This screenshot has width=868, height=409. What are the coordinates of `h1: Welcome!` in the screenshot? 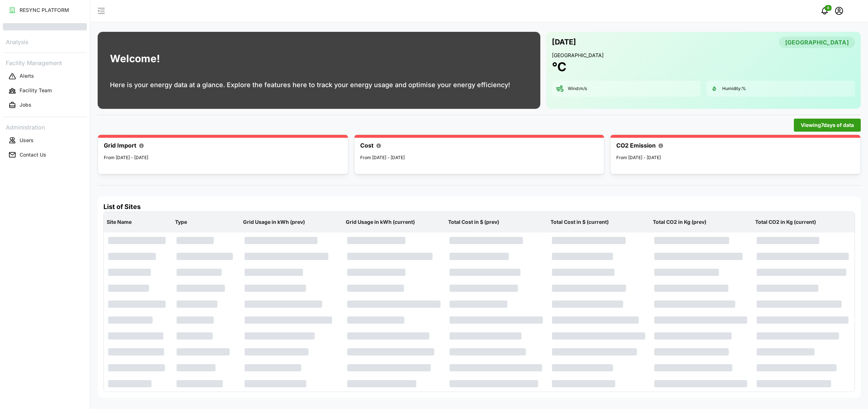 It's located at (135, 59).